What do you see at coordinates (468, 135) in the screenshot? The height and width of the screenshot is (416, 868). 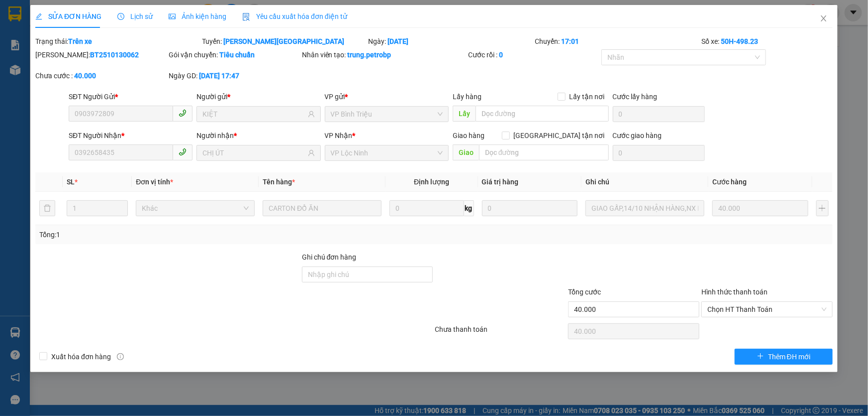 I see `span: Giao hàng` at bounding box center [468, 135].